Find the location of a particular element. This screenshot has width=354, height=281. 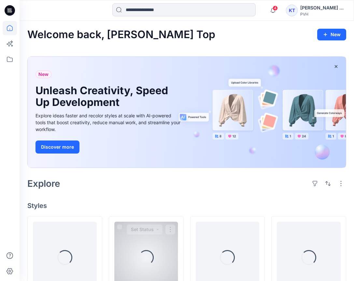

span: New is located at coordinates (43, 74).